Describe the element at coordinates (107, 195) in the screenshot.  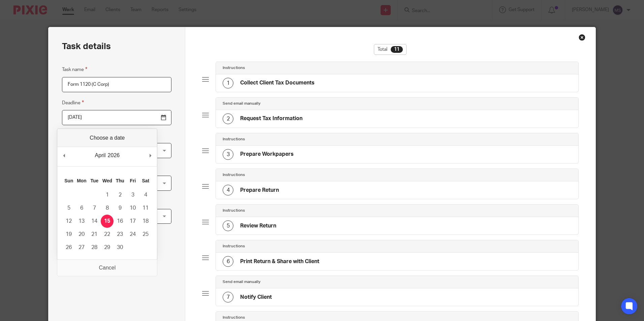
I see `button: 1` at that location.